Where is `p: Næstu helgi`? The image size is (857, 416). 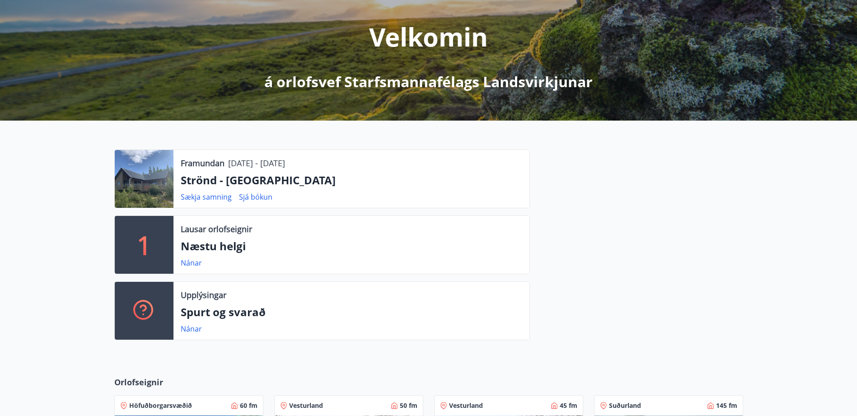
p: Næstu helgi is located at coordinates (352, 246).